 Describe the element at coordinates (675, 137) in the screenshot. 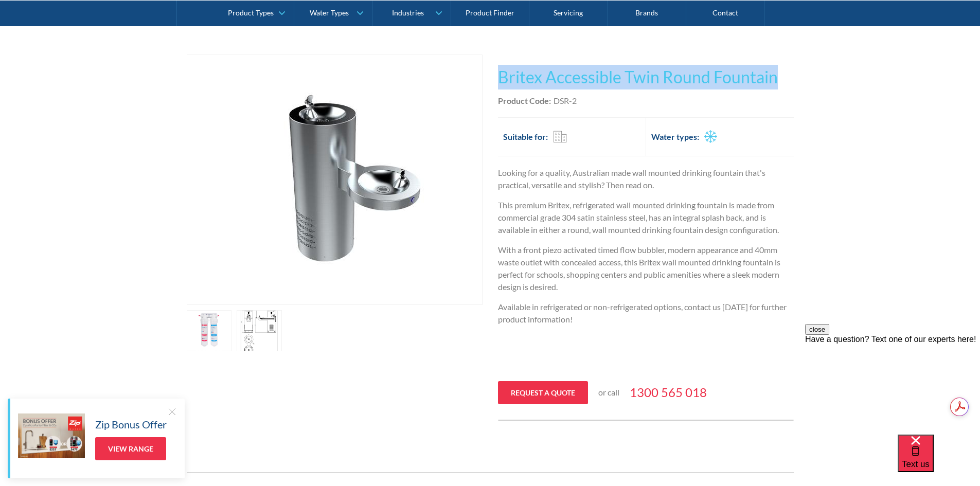

I see `h2: Water types:` at that location.